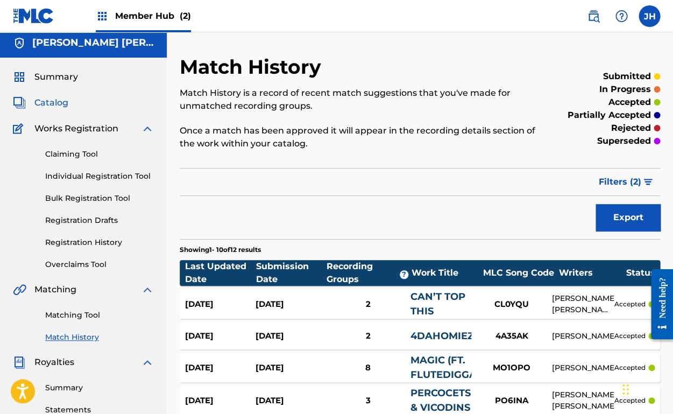 The width and height of the screenshot is (673, 414). Describe the element at coordinates (102, 16) in the screenshot. I see `img: Top Rightsholders` at that location.